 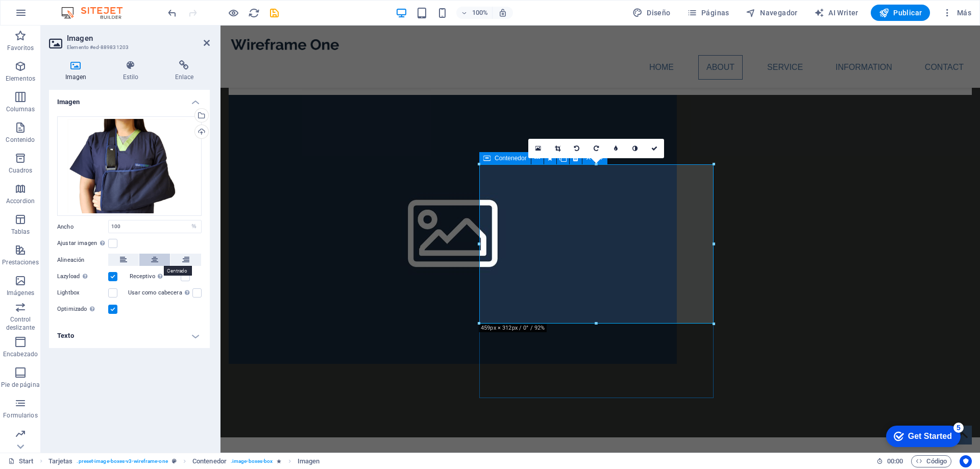 I want to click on span: 00 00, so click(x=894, y=461).